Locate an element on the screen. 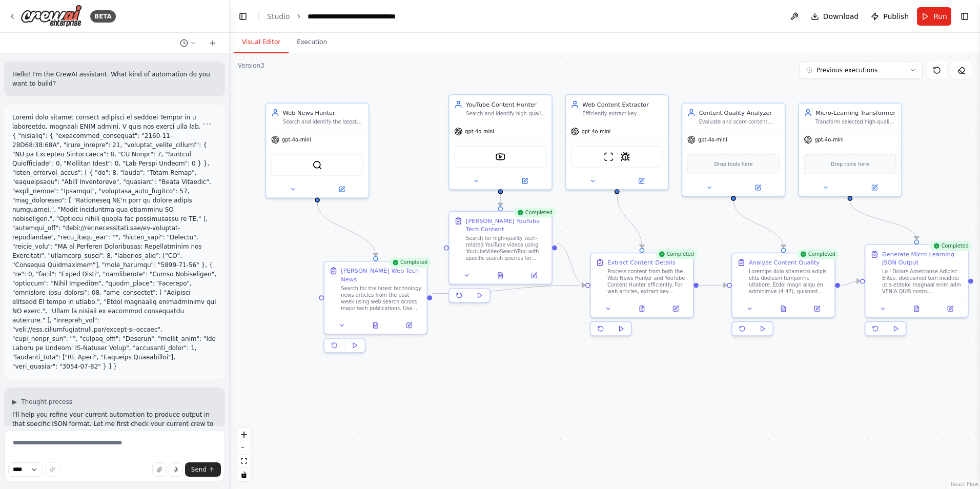 The image size is (980, 489). button: Download is located at coordinates (834, 17).